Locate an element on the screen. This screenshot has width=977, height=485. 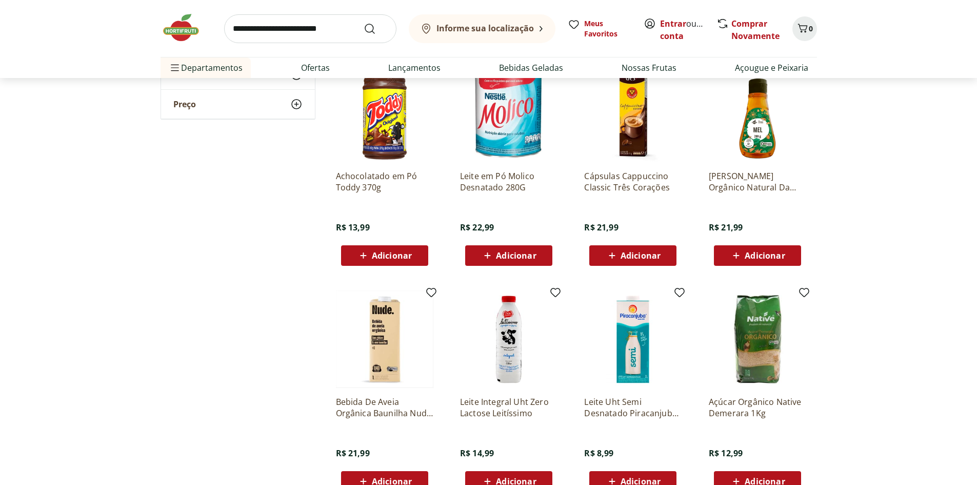
span: R$ 13,99 is located at coordinates (353, 227).